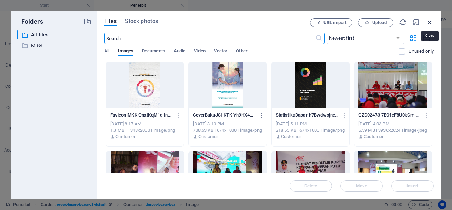 The width and height of the screenshot is (452, 210). I want to click on span: Upload, so click(380, 23).